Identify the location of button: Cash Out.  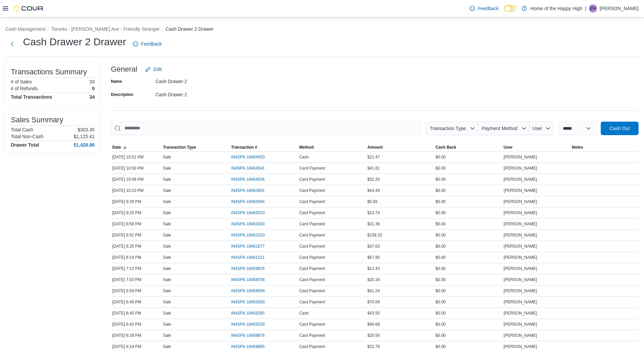
(619, 128).